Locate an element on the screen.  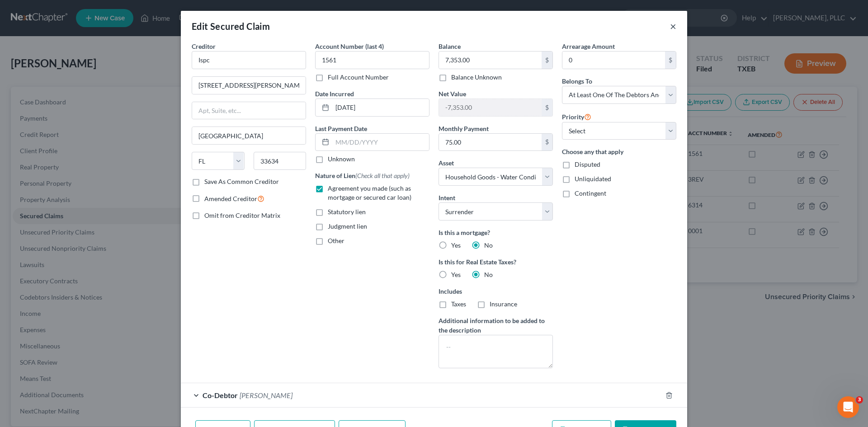
label: Net Value is located at coordinates (452, 93).